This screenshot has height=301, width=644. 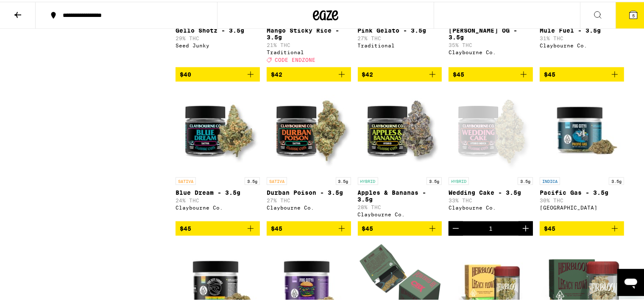 What do you see at coordinates (400, 29) in the screenshot?
I see `p: Pink Gelato - 3.5g` at bounding box center [400, 29].